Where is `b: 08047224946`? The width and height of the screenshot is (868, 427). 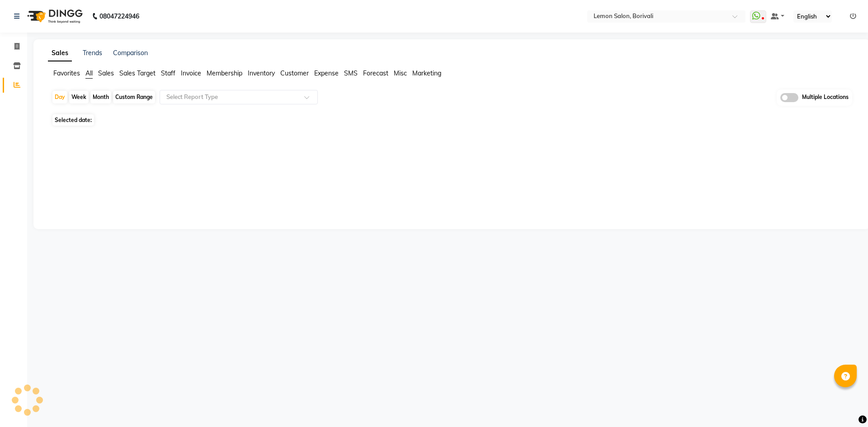 b: 08047224946 is located at coordinates (119, 16).